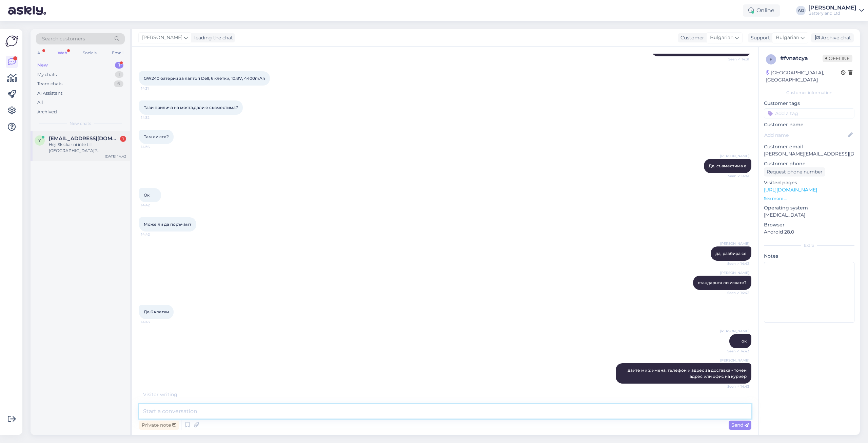 This screenshot has height=443, width=868. What do you see at coordinates (49, 84) in the screenshot?
I see `div: Team chats` at bounding box center [49, 84].